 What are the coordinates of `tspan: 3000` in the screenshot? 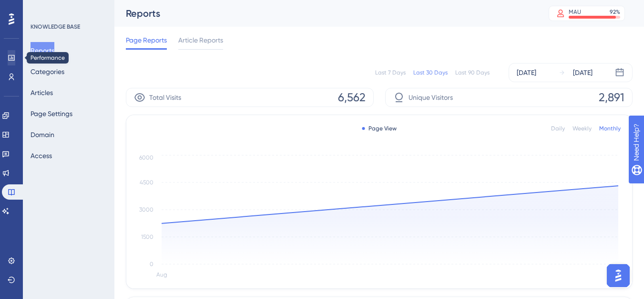 It's located at (146, 209).